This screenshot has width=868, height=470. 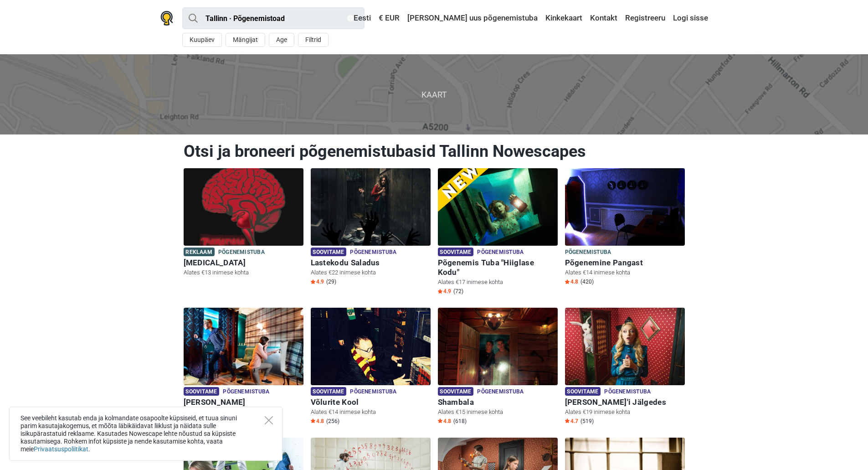 What do you see at coordinates (458, 291) in the screenshot?
I see `span: (72)` at bounding box center [458, 291].